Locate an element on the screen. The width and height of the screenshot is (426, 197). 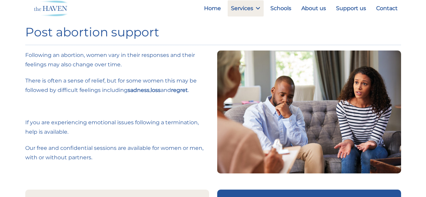
h1: Post abortion support is located at coordinates (213, 32).